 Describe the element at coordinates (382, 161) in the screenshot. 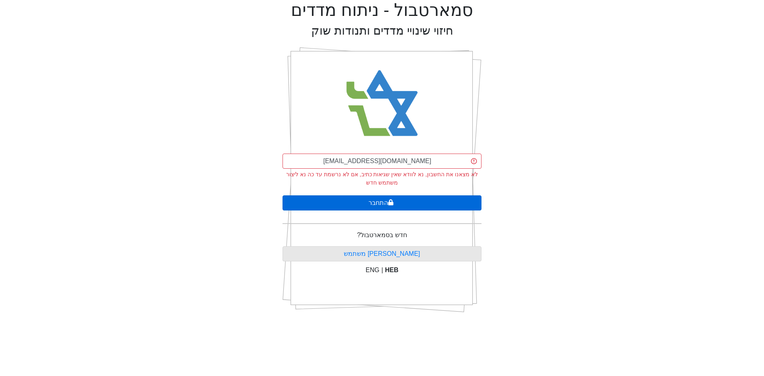

I see `input: אימייל` at that location.